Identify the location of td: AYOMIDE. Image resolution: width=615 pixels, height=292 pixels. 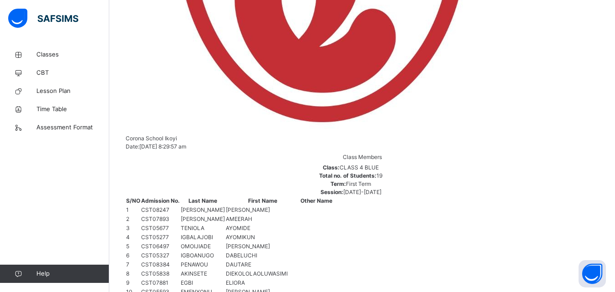
(263, 228).